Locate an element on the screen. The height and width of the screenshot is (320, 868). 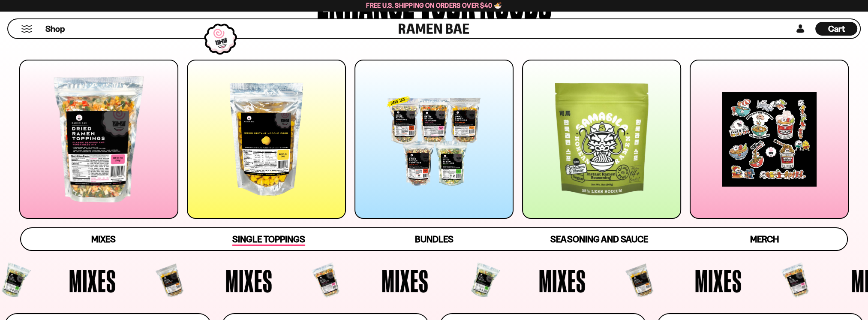
span: Bundles is located at coordinates (434, 239).